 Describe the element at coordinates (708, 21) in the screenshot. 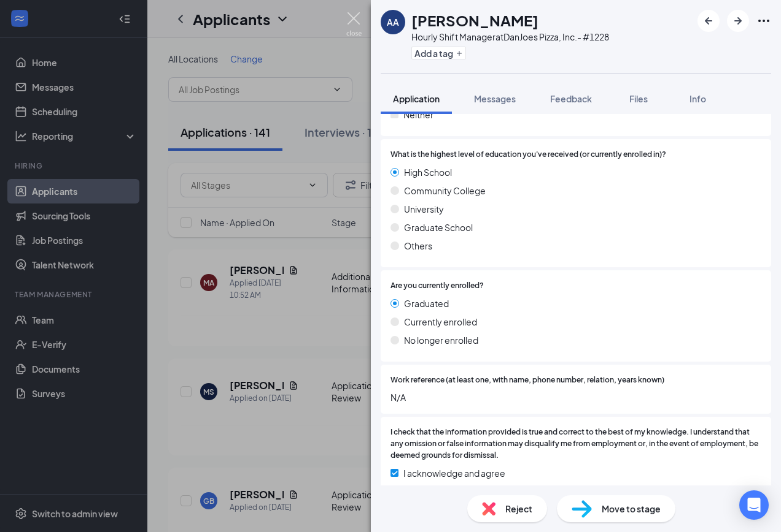

I see `svg: ArrowLeftNew` at that location.